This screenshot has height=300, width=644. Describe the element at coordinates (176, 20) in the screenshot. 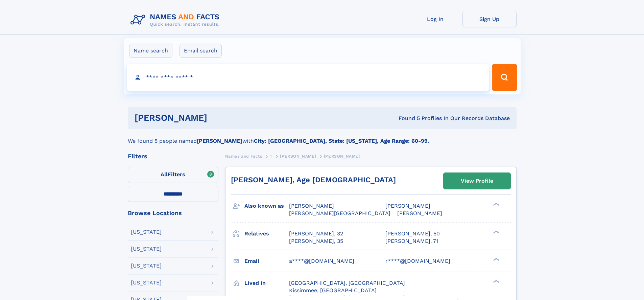

I see `img: Logo Names and Facts` at that location.